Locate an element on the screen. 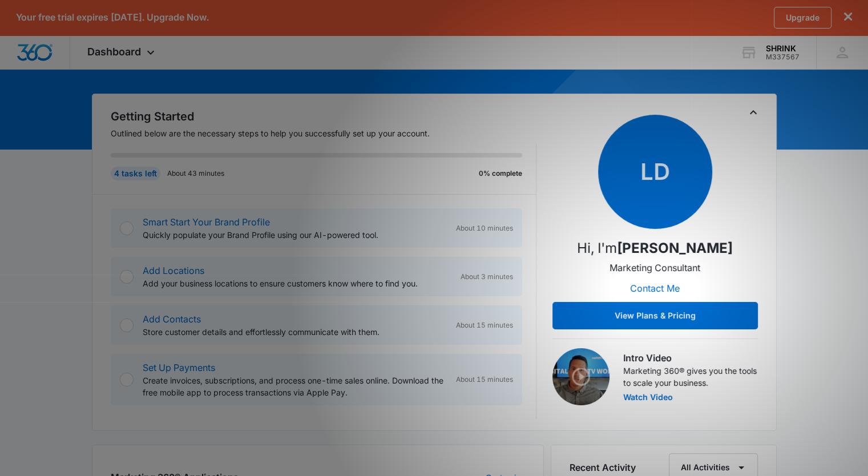 The height and width of the screenshot is (476, 868). button: View Plans & Pricing is located at coordinates (655, 316).